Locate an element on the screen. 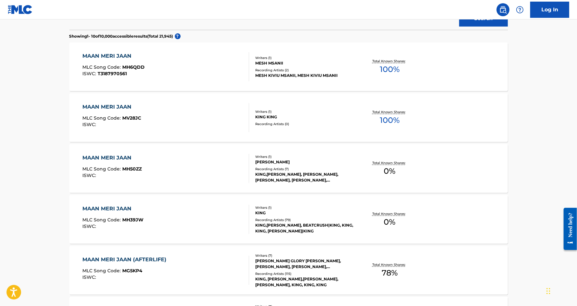 This screenshot has height=306, width=577. img: help is located at coordinates (520, 10).